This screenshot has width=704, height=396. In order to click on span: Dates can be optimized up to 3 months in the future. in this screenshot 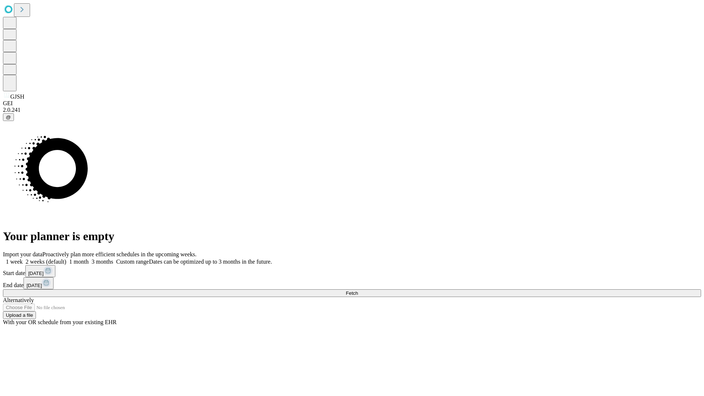, I will do `click(210, 261)`.